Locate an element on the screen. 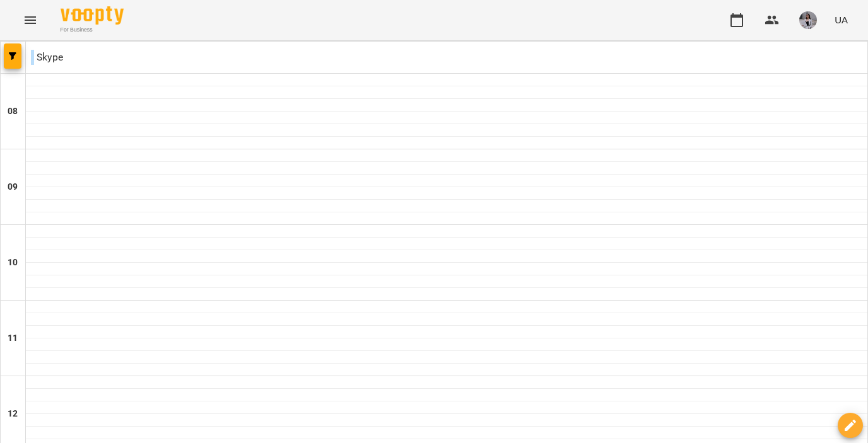  p: Skype is located at coordinates (47, 57).